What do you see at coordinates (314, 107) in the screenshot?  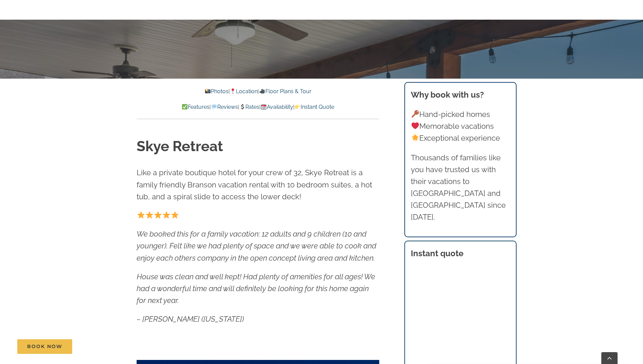 I see `a: Instant Quote` at bounding box center [314, 107].